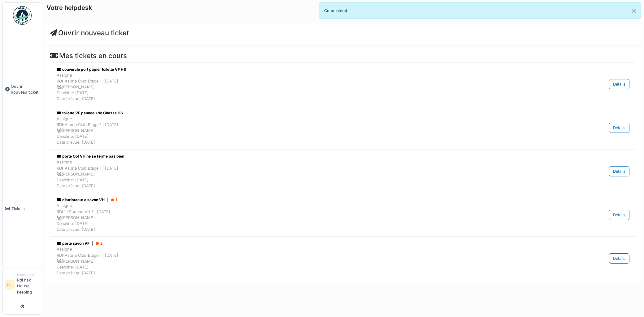 The height and width of the screenshot is (317, 644). Describe the element at coordinates (343, 56) in the screenshot. I see `h4: Mes tickets en cours` at that location.